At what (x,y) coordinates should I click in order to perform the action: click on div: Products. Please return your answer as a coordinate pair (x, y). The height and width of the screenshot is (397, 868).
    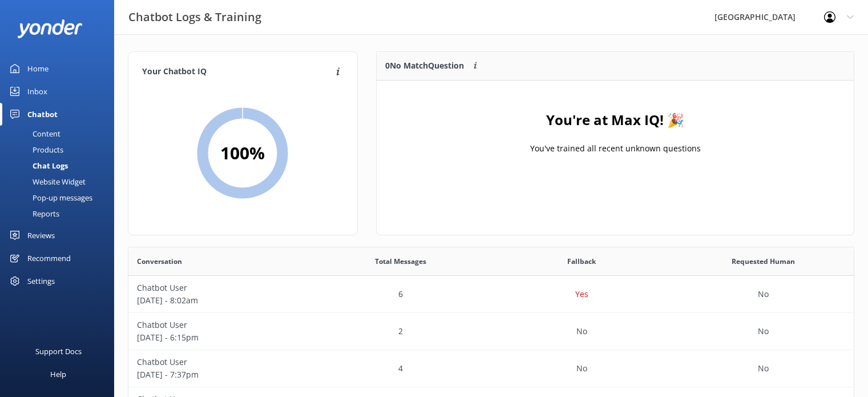
    Looking at the image, I should click on (35, 150).